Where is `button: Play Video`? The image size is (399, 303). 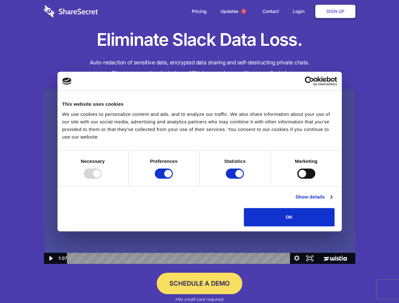 button: Play Video is located at coordinates (50, 258).